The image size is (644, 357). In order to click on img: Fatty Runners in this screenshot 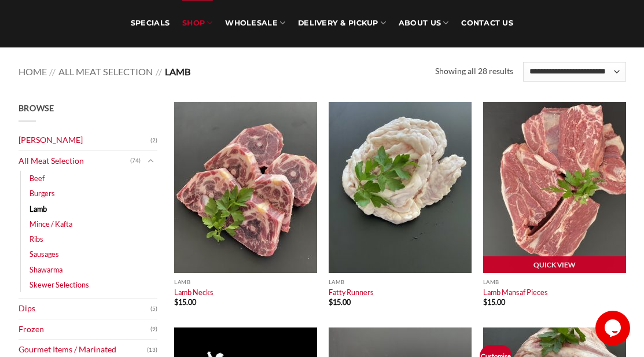, I will do `click(399, 187)`.